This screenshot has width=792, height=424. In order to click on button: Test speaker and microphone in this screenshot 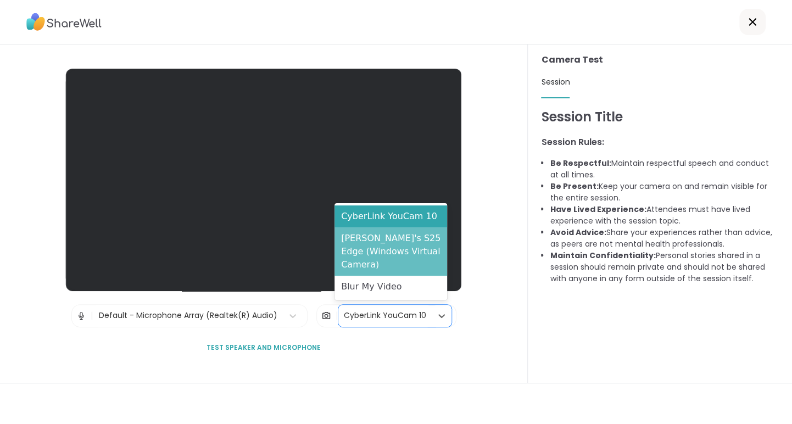, I will do `click(264, 348)`.